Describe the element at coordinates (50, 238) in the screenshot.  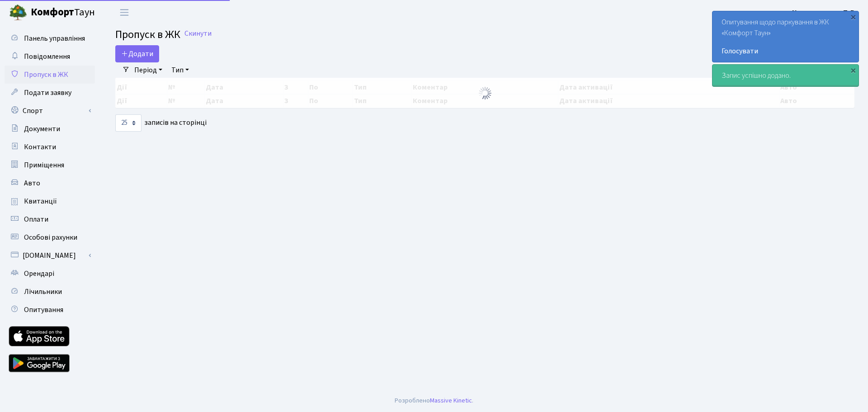
I see `a: Особові рахунки` at that location.